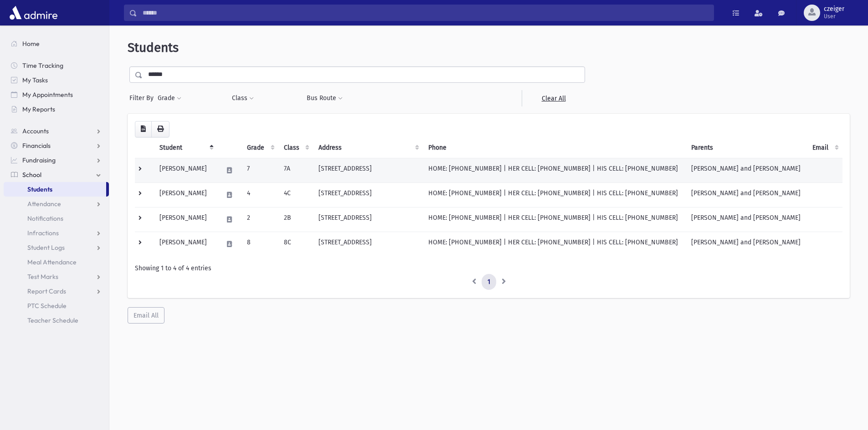 This screenshot has width=868, height=430. What do you see at coordinates (56, 95) in the screenshot?
I see `a: My Appointments` at bounding box center [56, 95].